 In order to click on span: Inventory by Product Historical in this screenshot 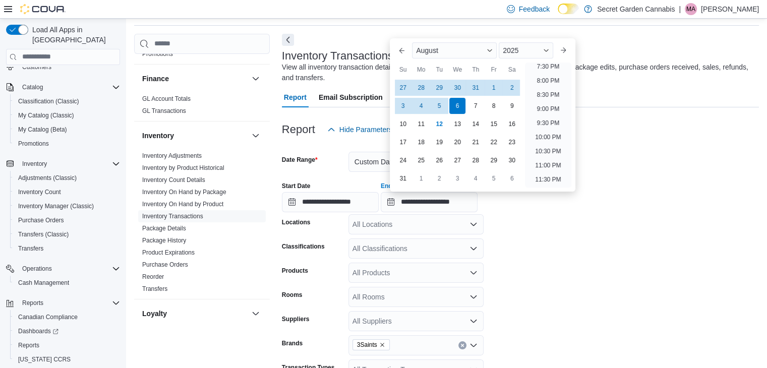, I will do `click(183, 168)`.